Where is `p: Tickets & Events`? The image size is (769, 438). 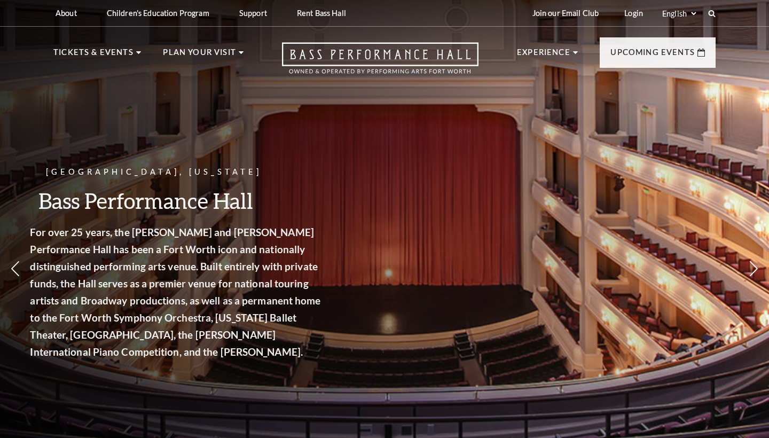
p: Tickets & Events is located at coordinates (94, 56).